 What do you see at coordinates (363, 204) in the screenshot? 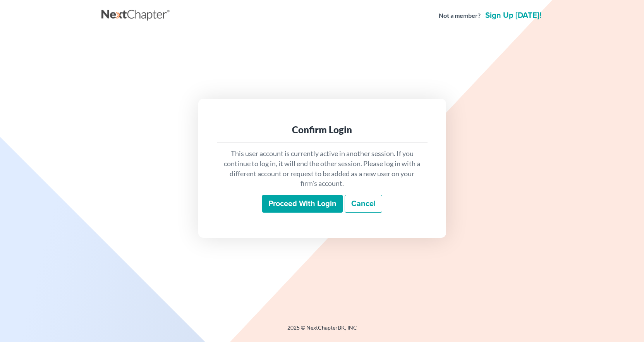
I see `a: Cancel` at bounding box center [363, 204].